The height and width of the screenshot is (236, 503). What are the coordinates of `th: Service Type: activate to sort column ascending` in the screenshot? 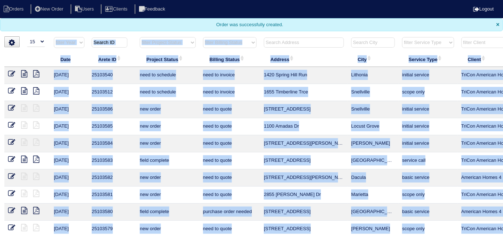 It's located at (428, 59).